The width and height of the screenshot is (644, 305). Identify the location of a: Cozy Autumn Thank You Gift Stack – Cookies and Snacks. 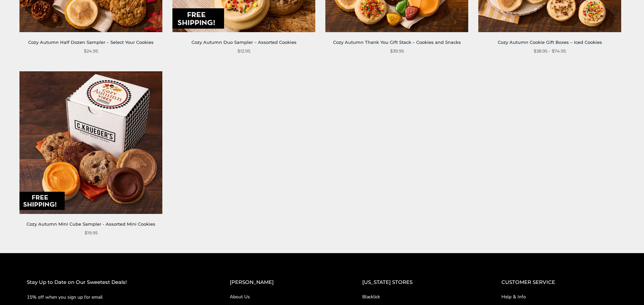
(397, 42).